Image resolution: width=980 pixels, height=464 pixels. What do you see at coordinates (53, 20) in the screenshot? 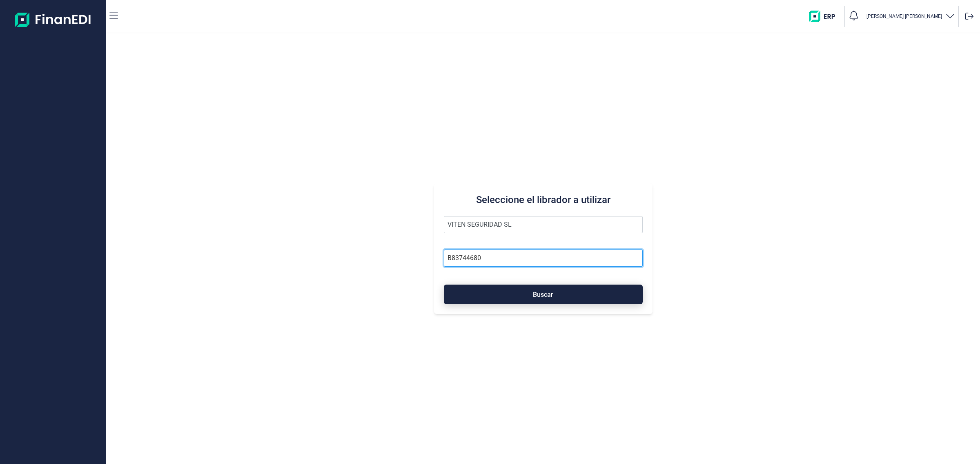
I see `img: Logo de aplicación` at bounding box center [53, 20].